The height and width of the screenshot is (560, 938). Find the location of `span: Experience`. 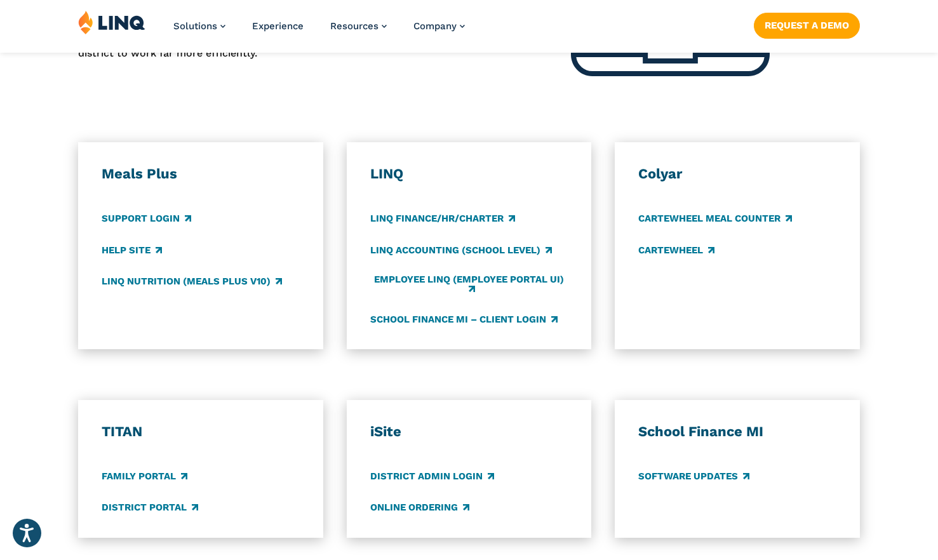

span: Experience is located at coordinates (277, 26).